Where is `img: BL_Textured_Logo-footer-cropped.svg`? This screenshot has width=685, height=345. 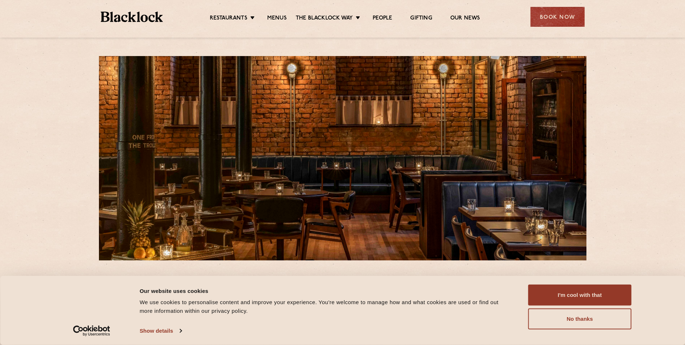 img: BL_Textured_Logo-footer-cropped.svg is located at coordinates (132, 17).